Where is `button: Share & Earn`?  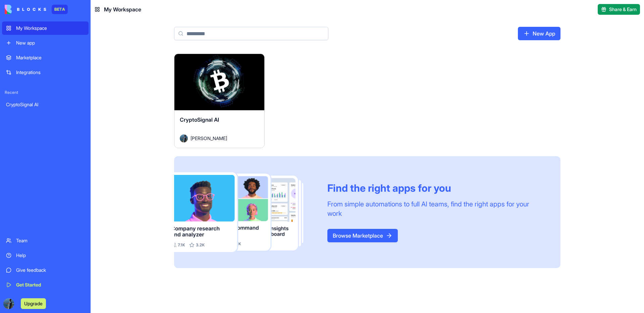 button: Share & Earn is located at coordinates (619, 10).